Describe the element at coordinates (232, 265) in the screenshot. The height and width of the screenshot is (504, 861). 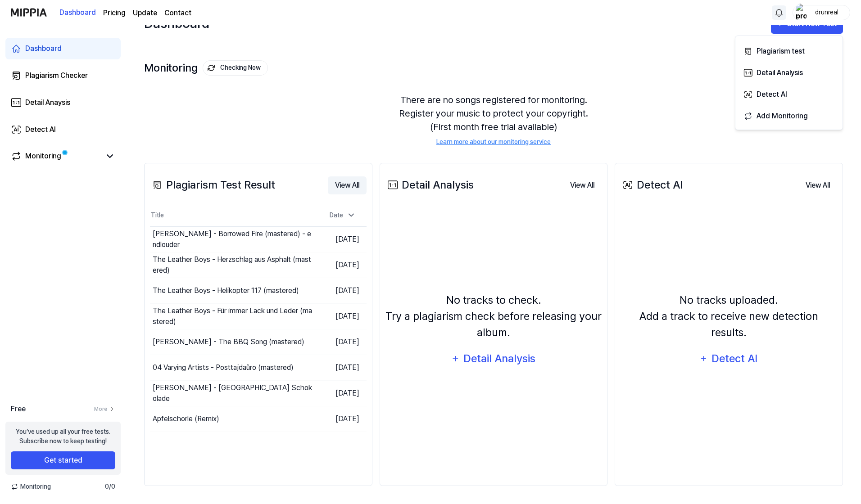
I see `div: The Leather Boys - Herzschlag aus Asphalt (mastered)` at that location.